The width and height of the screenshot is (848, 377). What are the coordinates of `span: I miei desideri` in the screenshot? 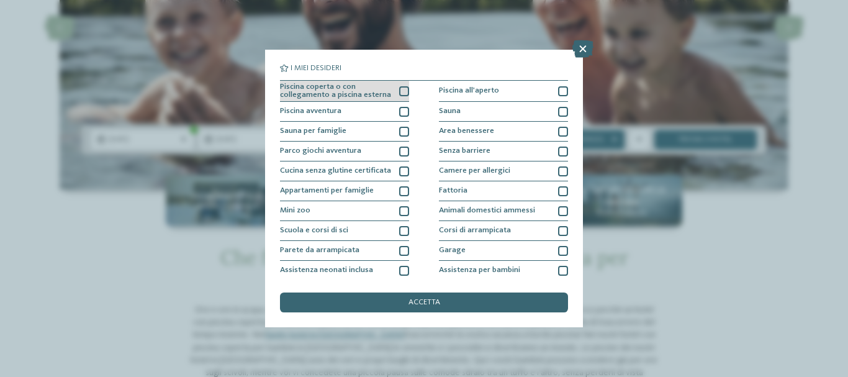 It's located at (316, 68).